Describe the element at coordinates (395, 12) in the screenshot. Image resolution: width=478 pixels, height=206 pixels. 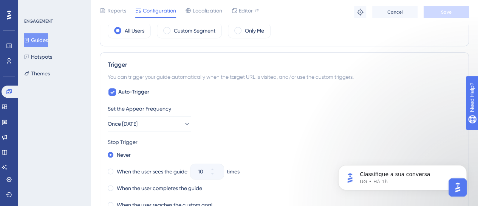
I see `span: Cancel` at that location.